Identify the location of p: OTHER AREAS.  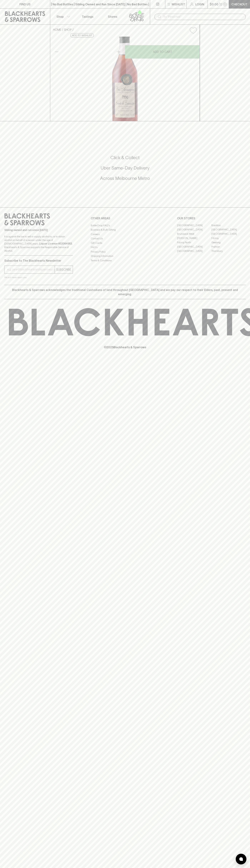
(125, 218).